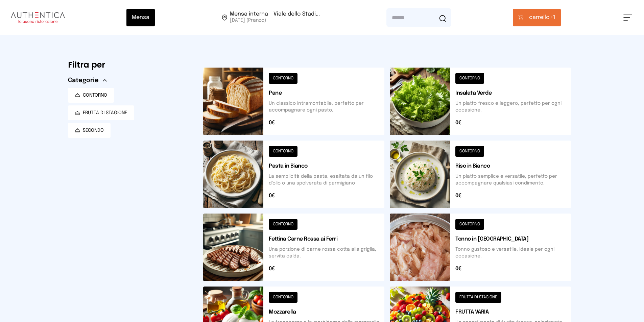 The height and width of the screenshot is (322, 644). What do you see at coordinates (38, 17) in the screenshot?
I see `img: logo.8f33a47.png` at bounding box center [38, 17].